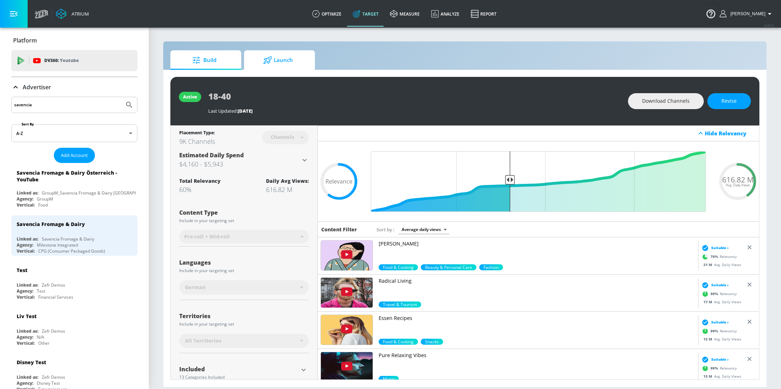 The image size is (781, 389). Describe the element at coordinates (483, 14) in the screenshot. I see `a: Report` at that location.